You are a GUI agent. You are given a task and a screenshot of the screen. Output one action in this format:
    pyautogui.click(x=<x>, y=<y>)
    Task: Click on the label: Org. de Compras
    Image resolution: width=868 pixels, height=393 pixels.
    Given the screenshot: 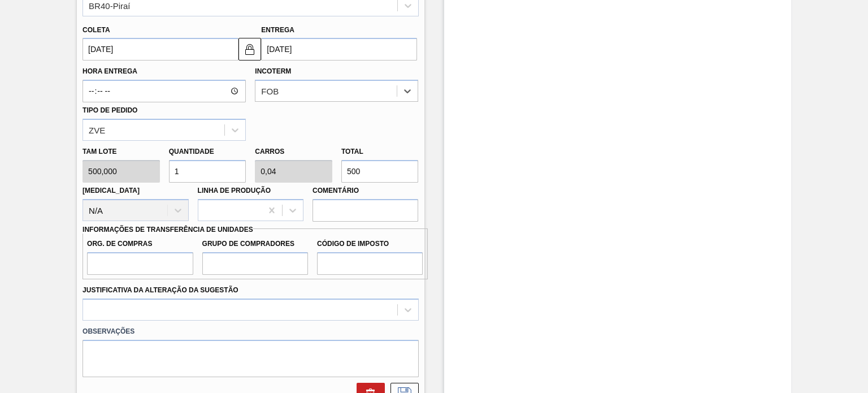 What is the action you would take?
    pyautogui.click(x=139, y=244)
    